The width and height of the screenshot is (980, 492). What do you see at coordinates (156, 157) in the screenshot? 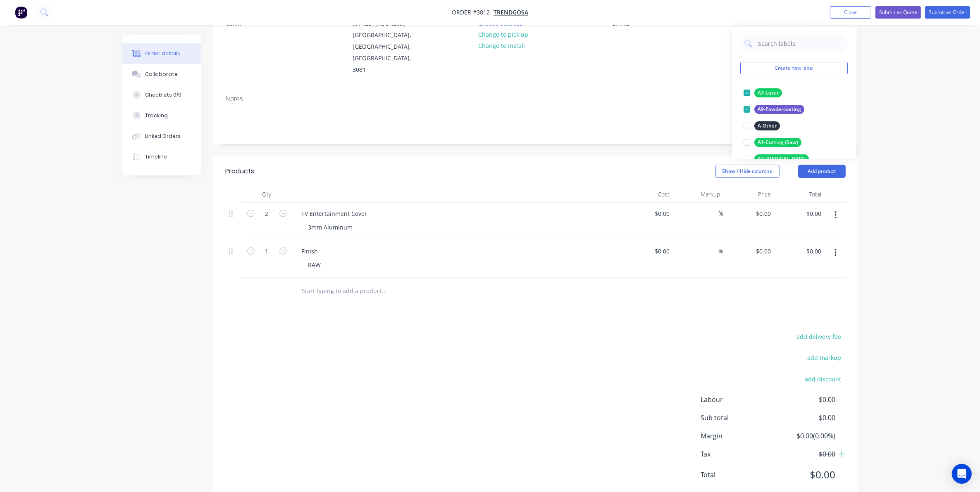
I see `div: Timeline` at bounding box center [156, 157].